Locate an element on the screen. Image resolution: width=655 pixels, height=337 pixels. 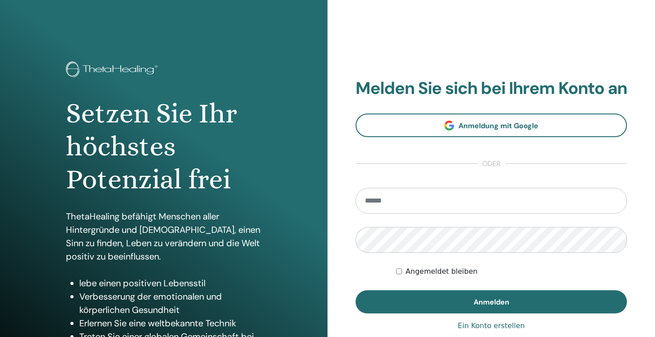
div: Keep me authenticated indefinitely or until I manually logout is located at coordinates (512, 272).